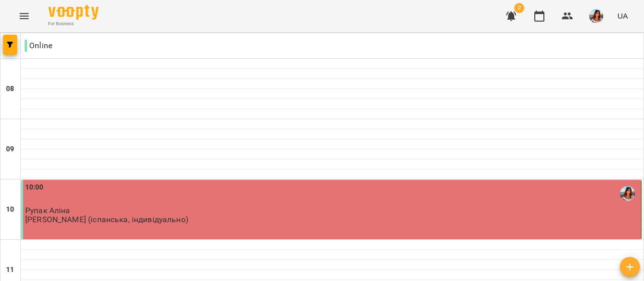  Describe the element at coordinates (596, 16) in the screenshot. I see `img: f52eb29bec7ed251b61d9497b14fac82.jpg` at that location.